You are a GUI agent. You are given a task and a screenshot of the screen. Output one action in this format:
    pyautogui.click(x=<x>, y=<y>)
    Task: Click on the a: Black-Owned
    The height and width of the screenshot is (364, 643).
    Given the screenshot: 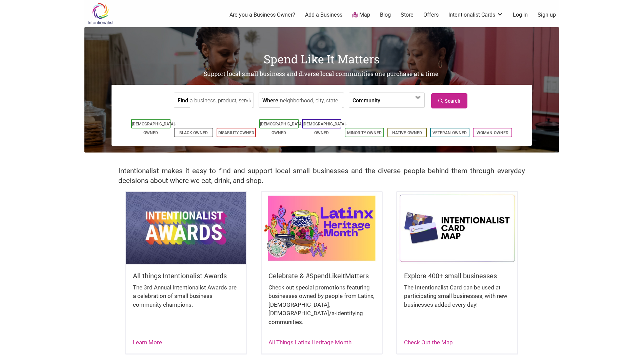 What is the action you would take?
    pyautogui.click(x=193, y=133)
    